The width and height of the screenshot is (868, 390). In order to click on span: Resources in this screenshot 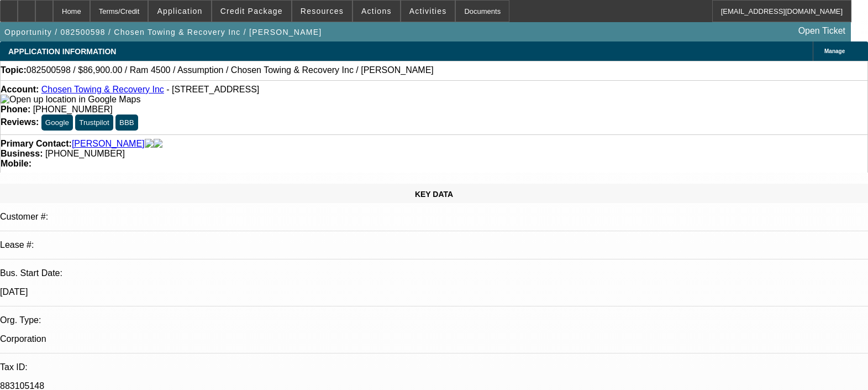, I will do `click(322, 11)`.